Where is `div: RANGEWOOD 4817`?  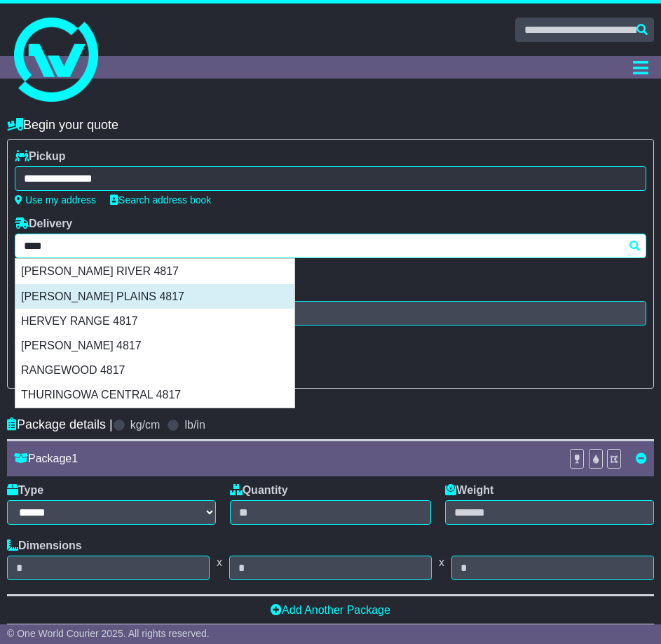
div: RANGEWOOD 4817 is located at coordinates (155, 369).